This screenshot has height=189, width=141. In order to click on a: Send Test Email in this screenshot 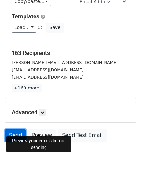, I will do `click(82, 135)`.